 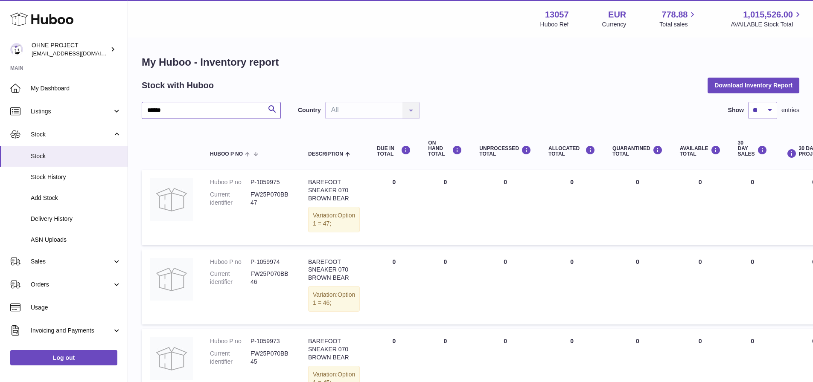 What do you see at coordinates (178, 85) in the screenshot?
I see `h2: Stock with Huboo` at bounding box center [178, 85].